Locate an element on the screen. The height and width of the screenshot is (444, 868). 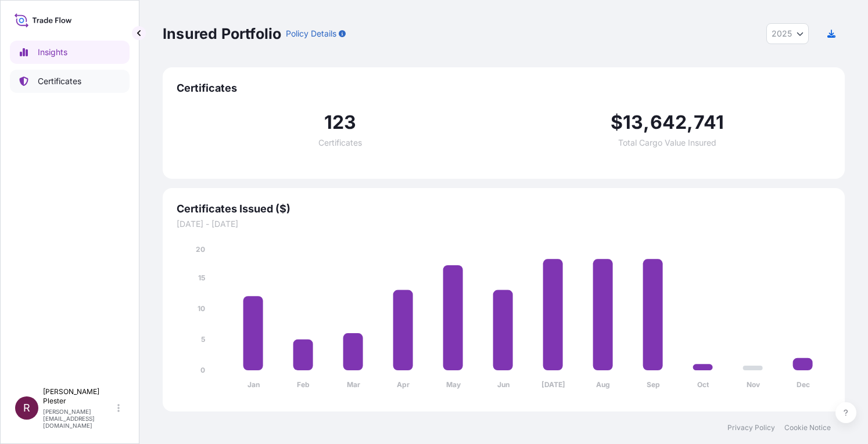
tspan: Feb is located at coordinates (303, 385).